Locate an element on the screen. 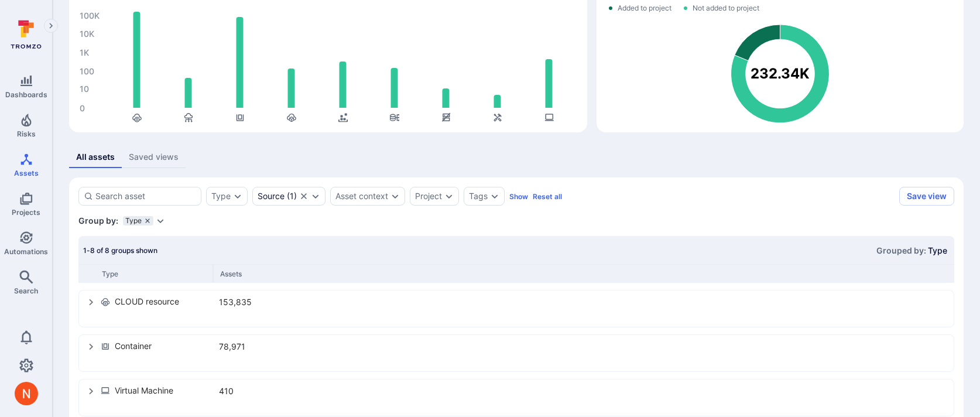 This screenshot has height=417, width=980. span: 1-8 of 8 groups shown is located at coordinates (120, 250).